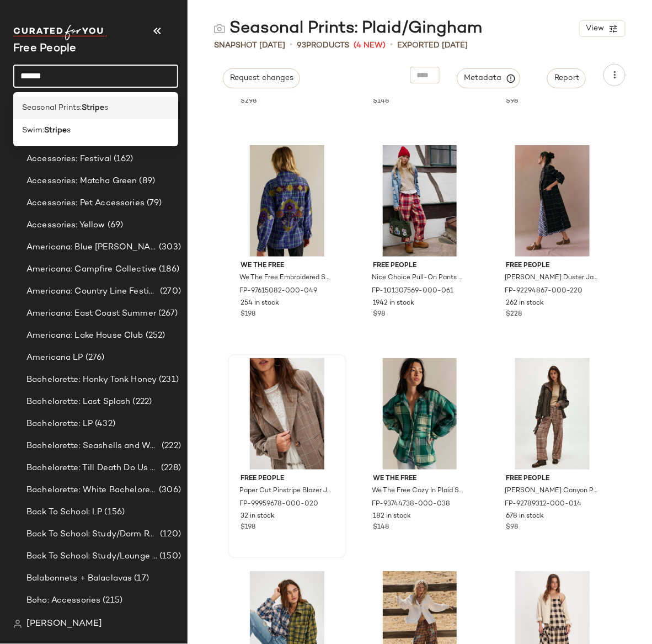 The width and height of the screenshot is (652, 644). What do you see at coordinates (287, 201) in the screenshot?
I see `img: 97615082_049_b` at bounding box center [287, 201].